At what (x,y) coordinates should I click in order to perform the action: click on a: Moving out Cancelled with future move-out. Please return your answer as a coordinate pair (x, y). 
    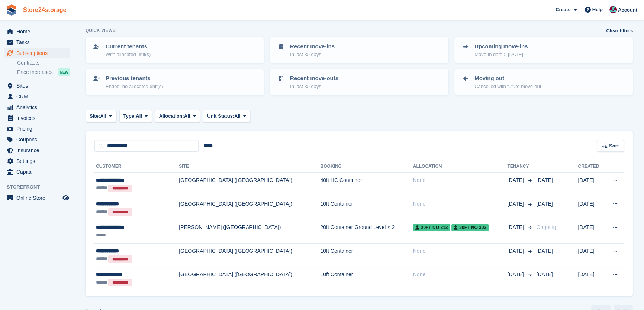
    Looking at the image, I should click on (543, 82).